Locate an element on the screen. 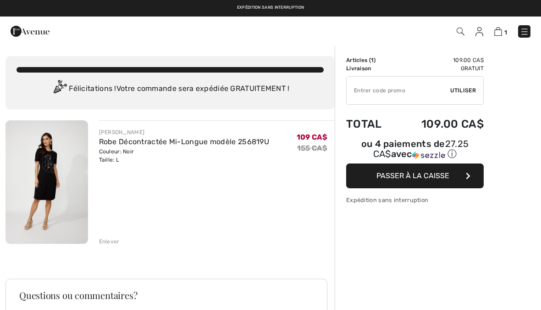 The width and height of the screenshot is (541, 310). td: Articles ( ) is located at coordinates (371, 60).